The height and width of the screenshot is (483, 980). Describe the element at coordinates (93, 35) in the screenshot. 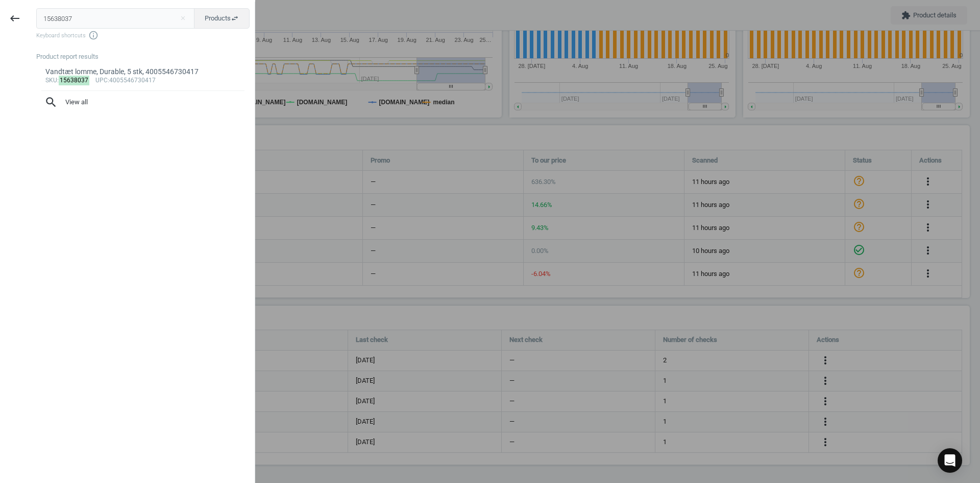

I see `i: info_outline` at that location.